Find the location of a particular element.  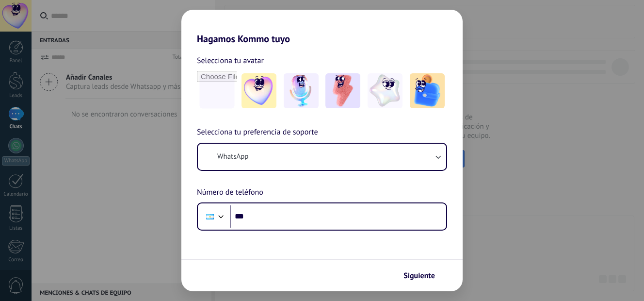

h2: Hagamos Kommo tuyo is located at coordinates (322, 27).